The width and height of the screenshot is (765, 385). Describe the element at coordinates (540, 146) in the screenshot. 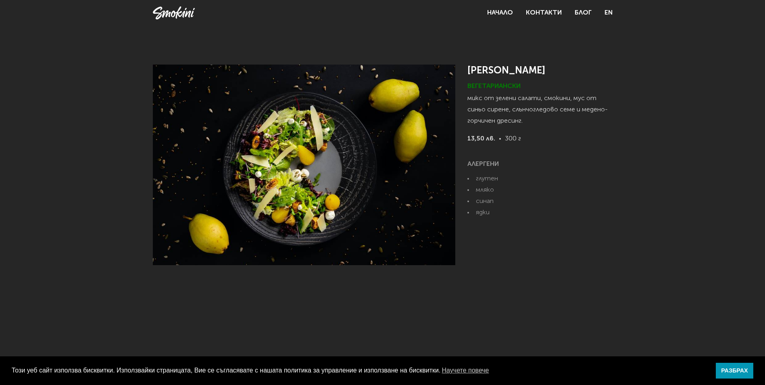

I see `p: 300 г` at that location.